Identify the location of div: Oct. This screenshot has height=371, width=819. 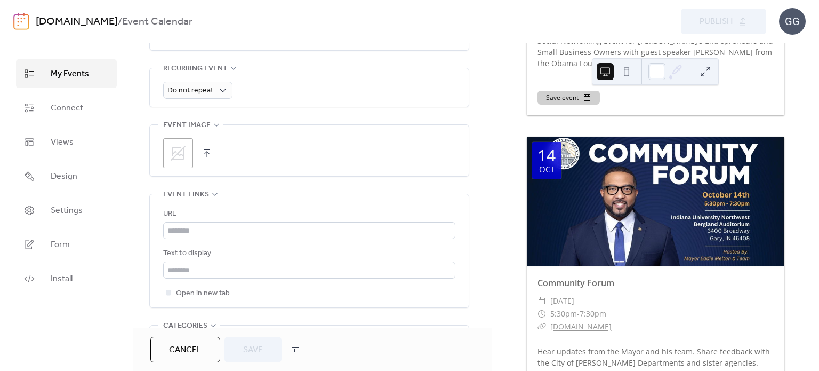
(547, 169).